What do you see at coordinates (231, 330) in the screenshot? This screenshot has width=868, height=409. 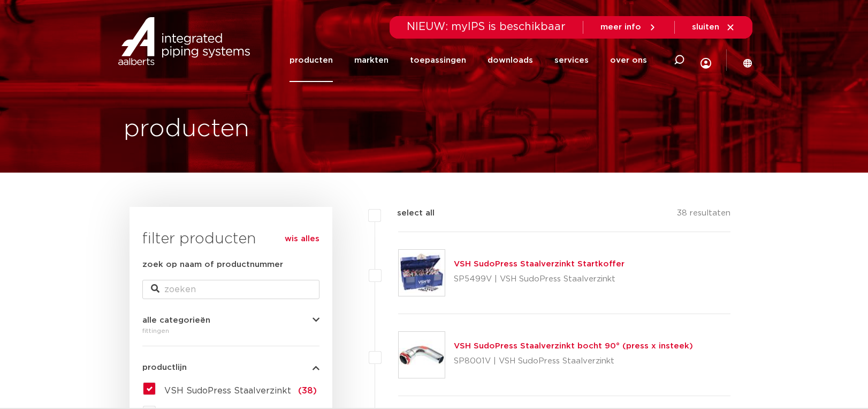 I see `div: fittingen` at bounding box center [231, 330].